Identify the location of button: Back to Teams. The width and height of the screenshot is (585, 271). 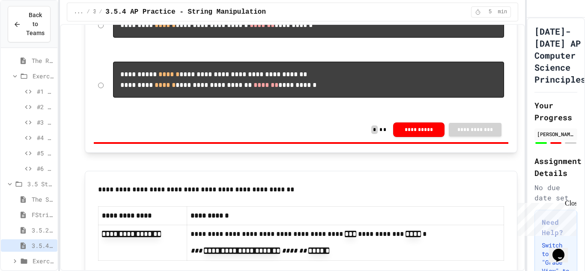
(29, 24).